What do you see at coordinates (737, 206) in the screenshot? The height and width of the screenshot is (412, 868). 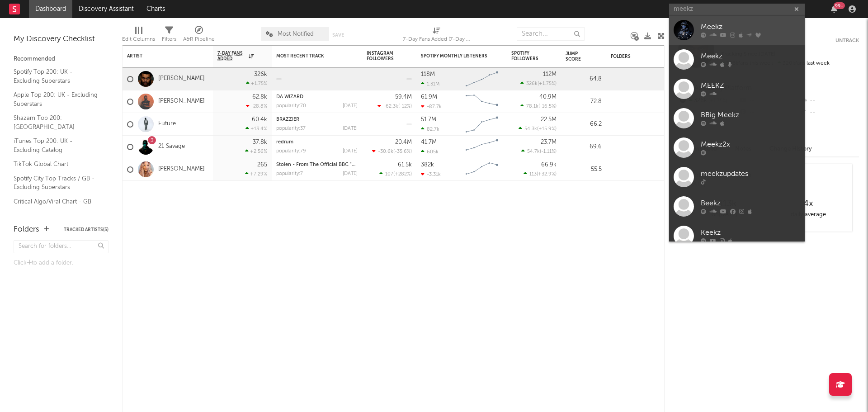 I see `a: Beekz` at bounding box center [737, 206].